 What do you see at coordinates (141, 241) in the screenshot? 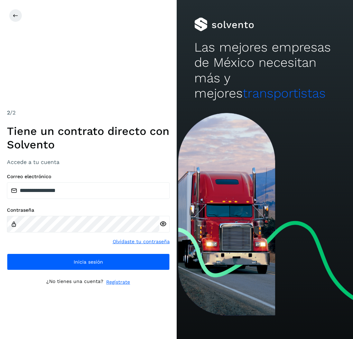
I see `a: Olvidaste tu contraseña` at bounding box center [141, 241].